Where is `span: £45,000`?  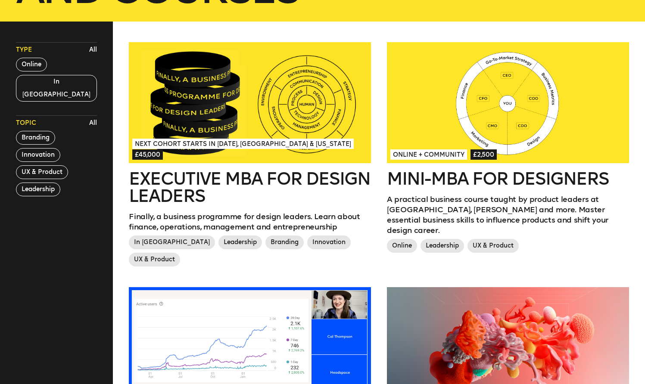
span: £45,000 is located at coordinates (147, 155).